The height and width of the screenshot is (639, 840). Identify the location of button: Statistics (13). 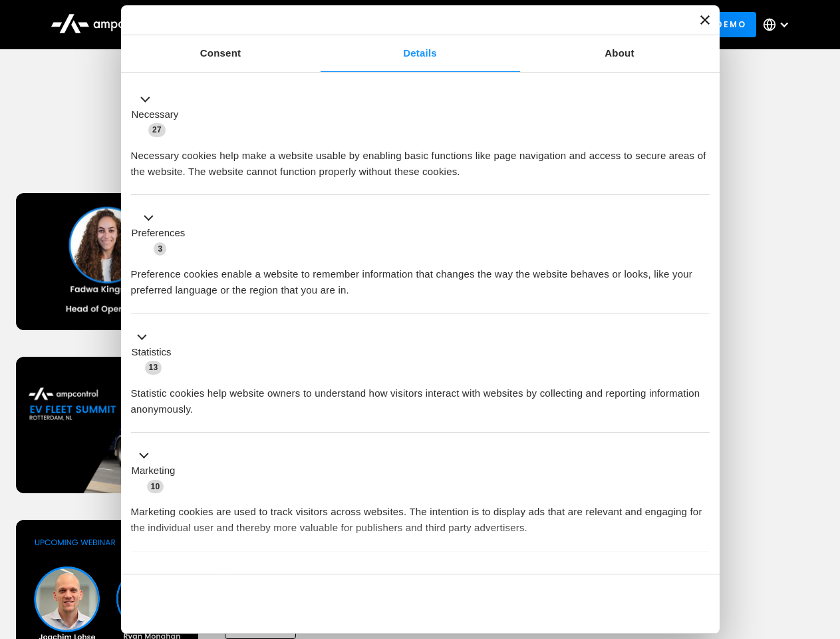
(155, 352).